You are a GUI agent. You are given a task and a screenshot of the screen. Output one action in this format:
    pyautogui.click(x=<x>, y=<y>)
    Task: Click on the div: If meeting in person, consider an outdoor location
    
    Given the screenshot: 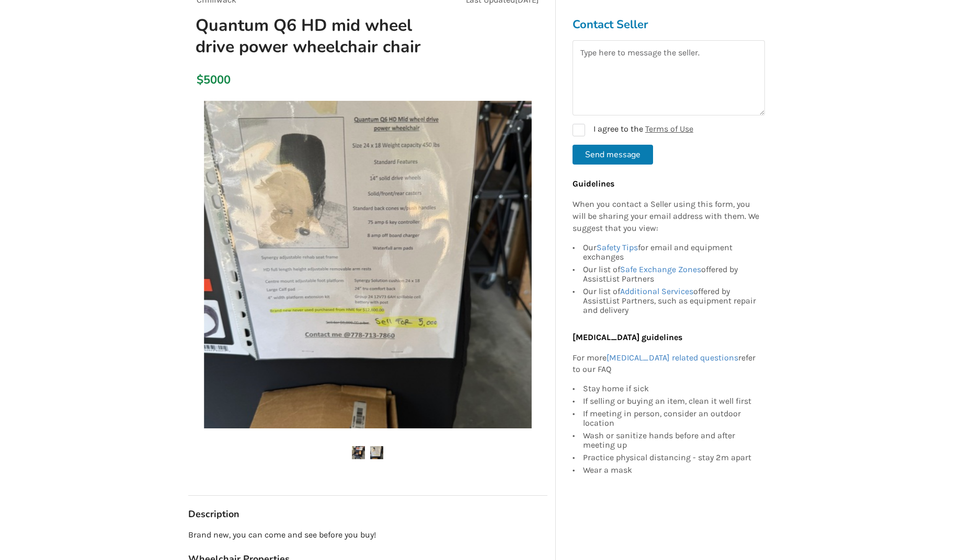 What is the action you would take?
    pyautogui.click(x=671, y=419)
    